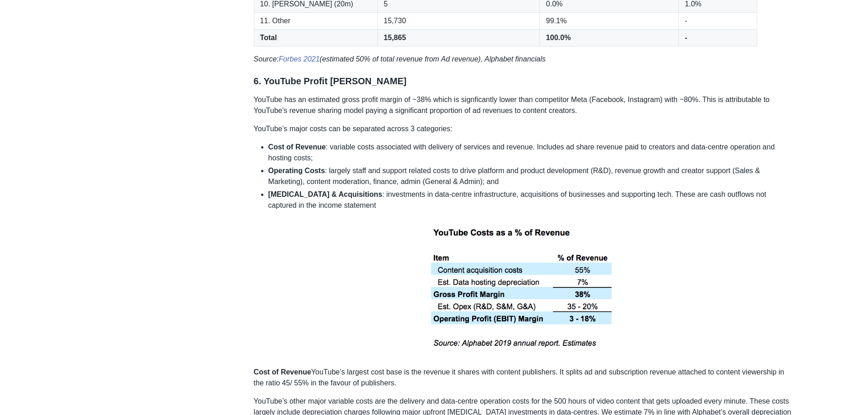 The width and height of the screenshot is (868, 415). I want to click on li: : largely staff and support related costs to drive platform and product development (R&D), revenu..., so click(532, 176).